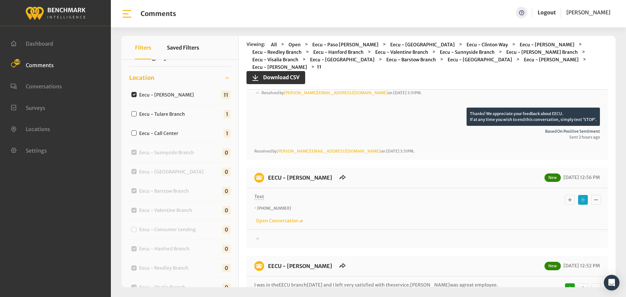 The width and height of the screenshot is (626, 297). What do you see at coordinates (127, 14) in the screenshot?
I see `img: bar` at bounding box center [127, 14].